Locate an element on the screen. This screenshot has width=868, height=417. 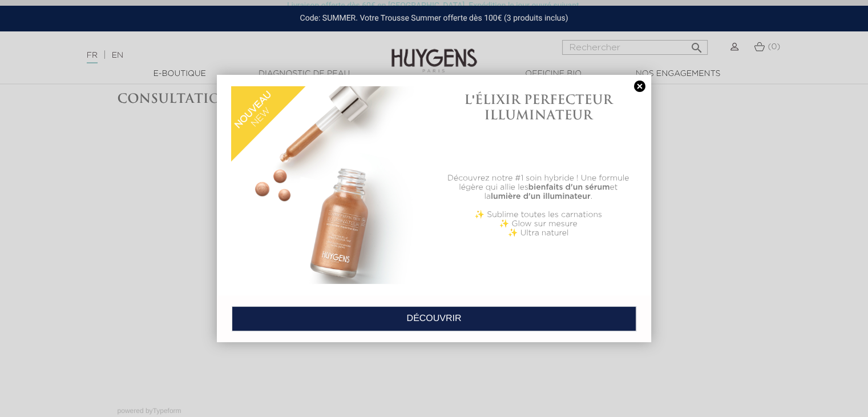
p: ✨ Glow sur mesure is located at coordinates (538, 224).